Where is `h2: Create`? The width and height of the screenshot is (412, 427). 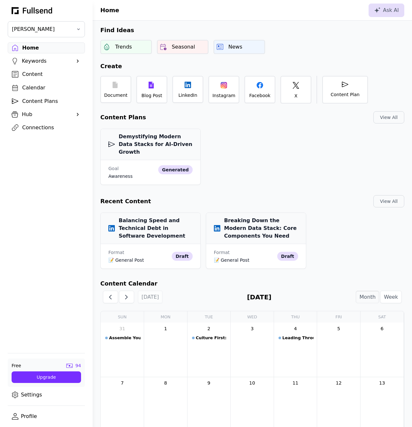 h2: Create is located at coordinates (252, 66).